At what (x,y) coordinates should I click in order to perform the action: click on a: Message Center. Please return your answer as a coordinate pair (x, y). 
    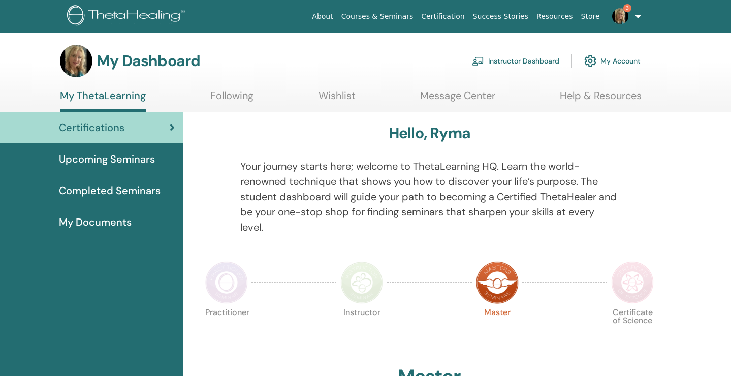
    Looking at the image, I should click on (458, 99).